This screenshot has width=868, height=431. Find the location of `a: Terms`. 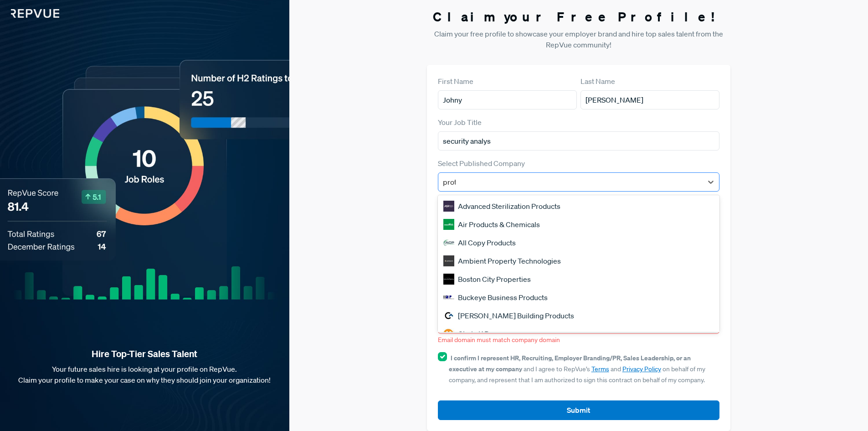

a: Terms is located at coordinates (600, 368).